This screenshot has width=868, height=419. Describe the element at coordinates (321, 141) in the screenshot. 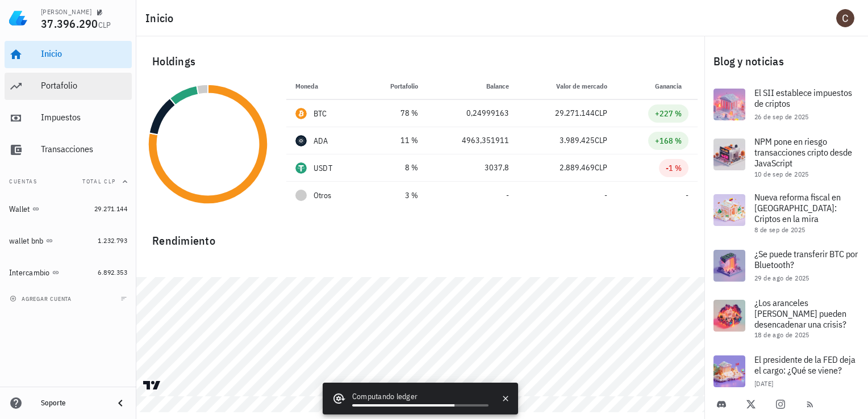

I see `div: ADA` at that location.